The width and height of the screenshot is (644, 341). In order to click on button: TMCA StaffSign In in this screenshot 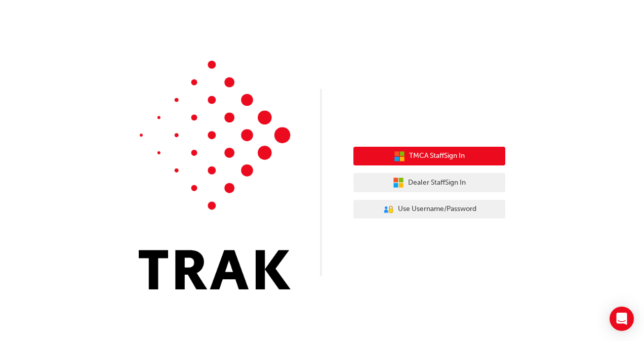, I will do `click(429, 156)`.